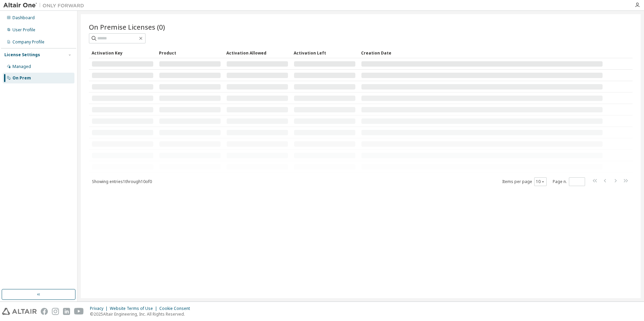 This screenshot has height=321, width=644. What do you see at coordinates (525, 182) in the screenshot?
I see `span: Items per page` at bounding box center [525, 182].